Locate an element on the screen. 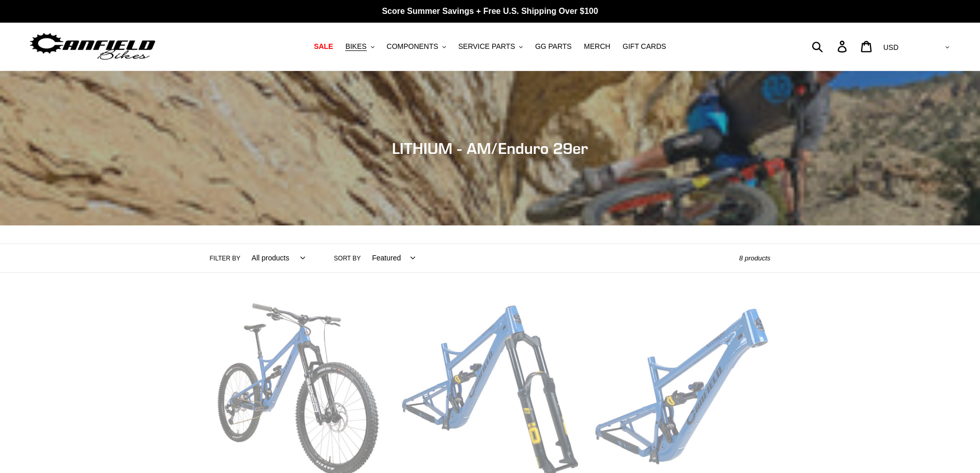 The height and width of the screenshot is (473, 980). button: COMPONENTS is located at coordinates (416, 46).